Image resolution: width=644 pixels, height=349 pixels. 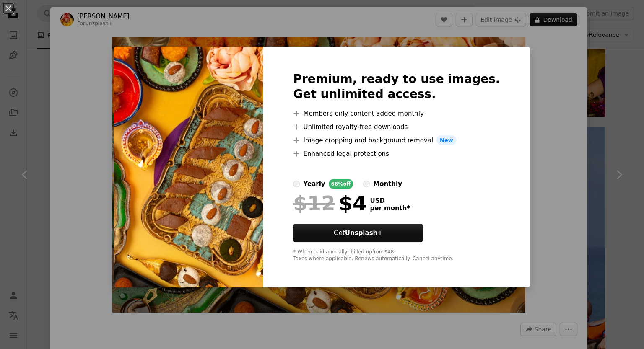 What do you see at coordinates (396, 127) in the screenshot?
I see `li: Unlimited royalty-free downloads` at bounding box center [396, 127].